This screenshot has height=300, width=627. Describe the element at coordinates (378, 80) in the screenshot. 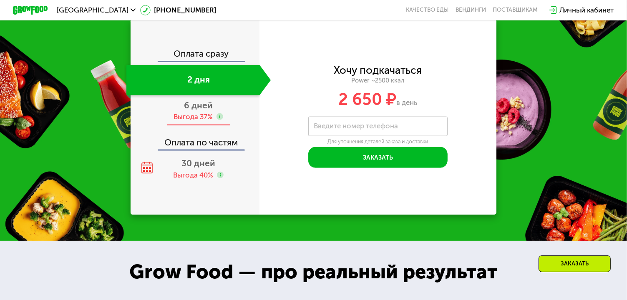

I see `div: Power ~2500 ккал` at that location.